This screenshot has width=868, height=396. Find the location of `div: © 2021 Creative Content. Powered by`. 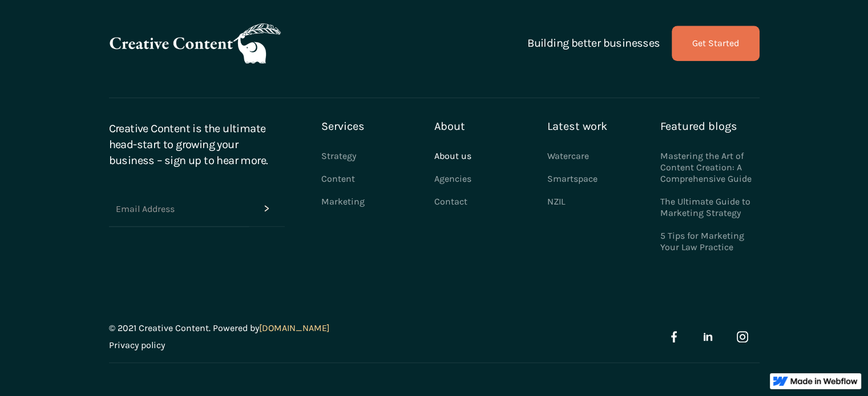

div: © 2021 Creative Content. Powered by is located at coordinates (219, 331).